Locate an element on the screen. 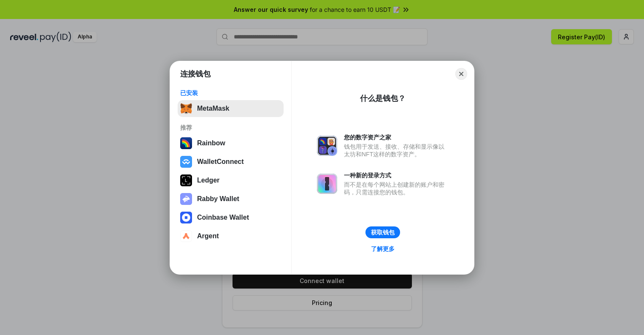 The image size is (644, 335). div: 已安装 is located at coordinates (231, 93).